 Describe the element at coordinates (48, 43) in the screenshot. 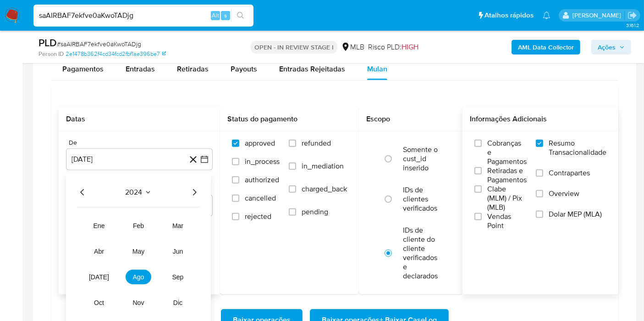

I see `b: PLD` at that location.